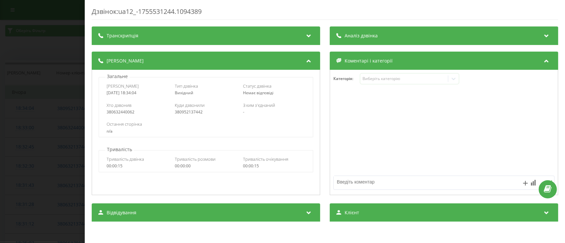 The image size is (565, 243). Describe the element at coordinates (124, 124) in the screenshot. I see `span: Остання сторінка` at that location.